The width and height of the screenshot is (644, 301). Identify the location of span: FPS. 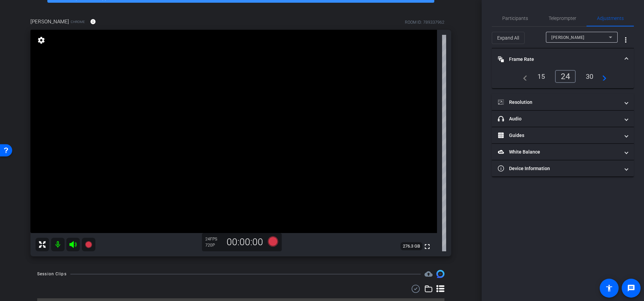
(214, 239).